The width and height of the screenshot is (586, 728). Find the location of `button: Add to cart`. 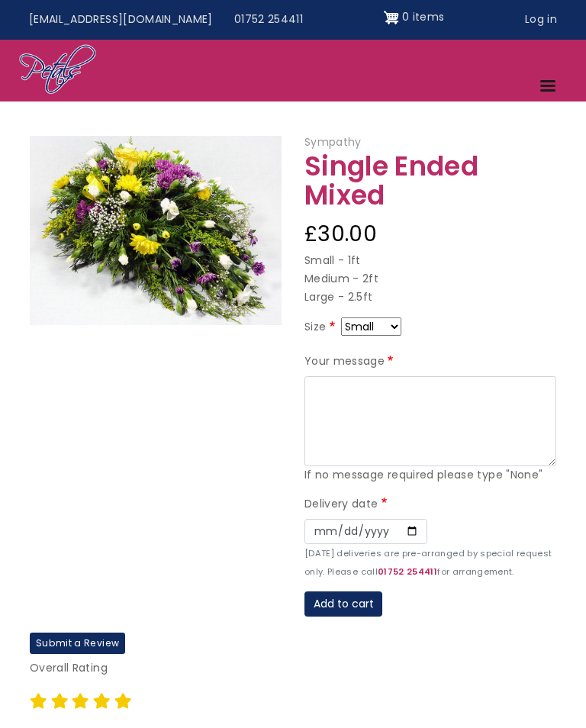

button: Add to cart is located at coordinates (343, 604).